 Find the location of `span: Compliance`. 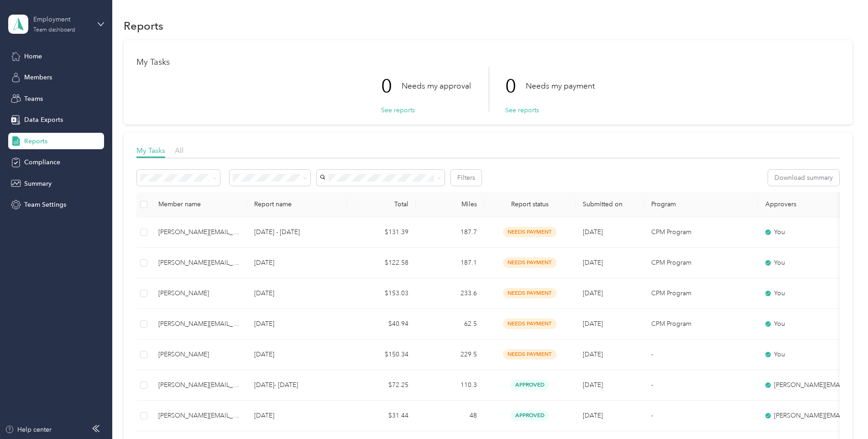

span: Compliance is located at coordinates (42, 162).